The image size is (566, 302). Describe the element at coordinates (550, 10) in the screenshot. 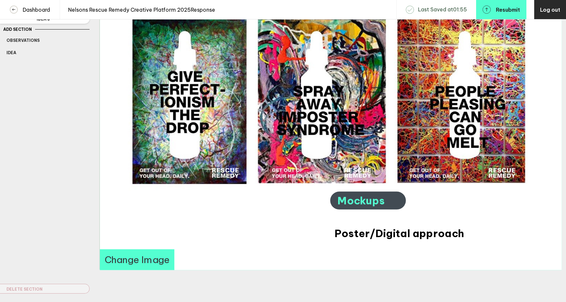

I see `span: Log out` at that location.